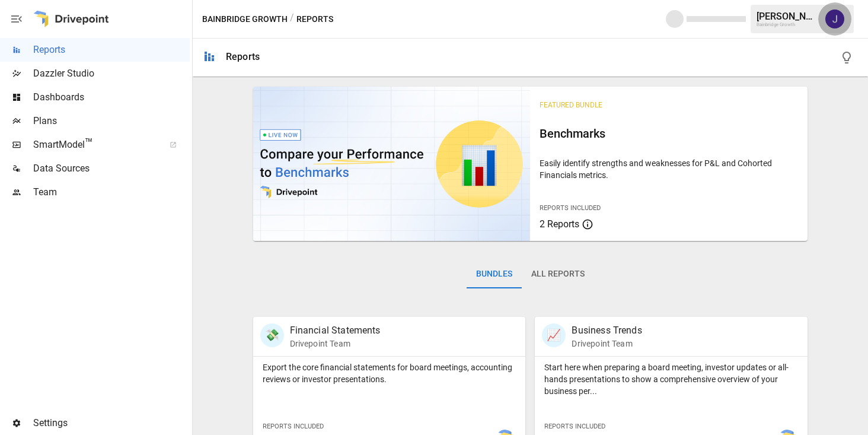 The width and height of the screenshot is (868, 435). I want to click on span: Dazzler Studio, so click(111, 73).